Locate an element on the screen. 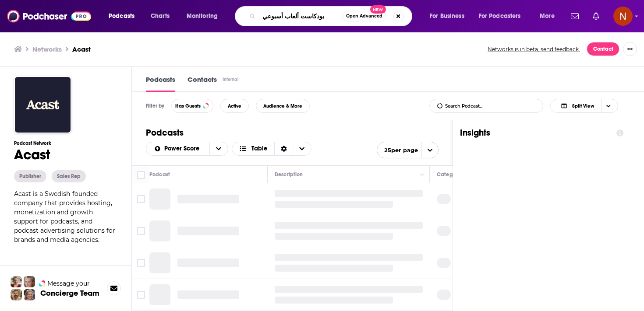  h3: Acast is located at coordinates (81, 49).